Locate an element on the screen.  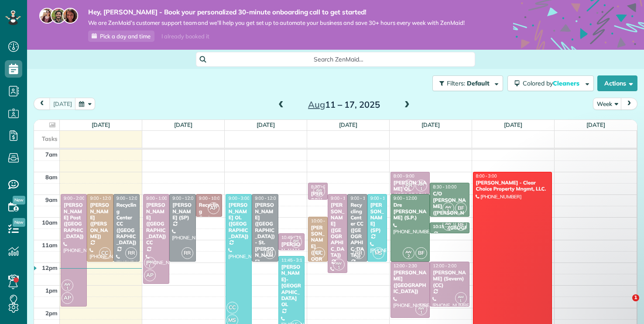
img: jorge-587dff0eeaa6aab1f244e6dc62b8924c3b6ad411094392a53c71c6c4a576187d.jpg is located at coordinates (58, 15).